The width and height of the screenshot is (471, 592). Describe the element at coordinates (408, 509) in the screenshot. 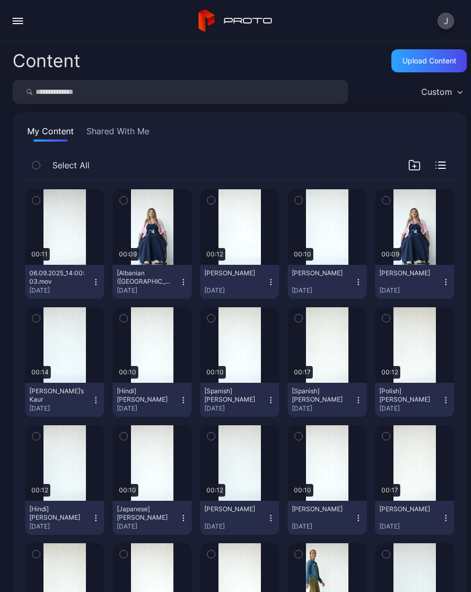

I see `div: Natalie Marston` at that location.